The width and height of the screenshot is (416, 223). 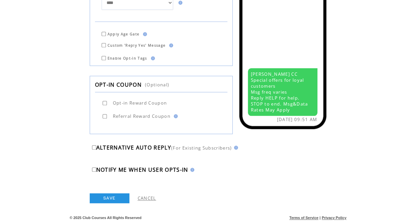 What do you see at coordinates (201, 148) in the screenshot?
I see `span: (For Existing Subscribers)` at bounding box center [201, 148].